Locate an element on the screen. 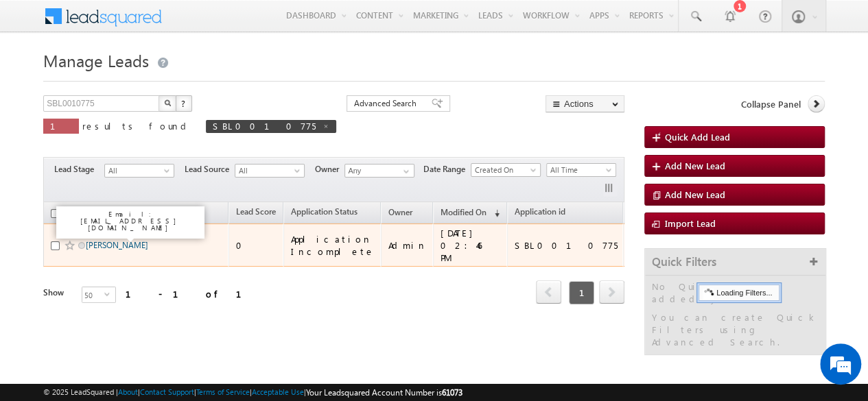 The image size is (868, 401). input: Check all records is located at coordinates (55, 213).